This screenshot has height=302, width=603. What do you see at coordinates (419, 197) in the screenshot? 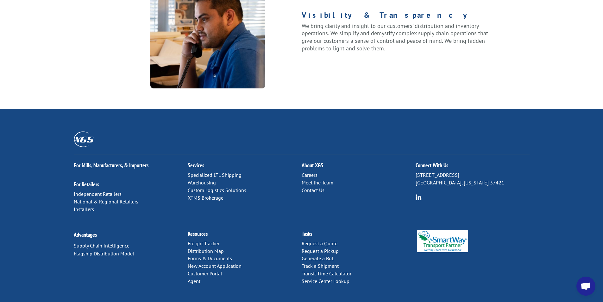
I see `img: group-6` at bounding box center [419, 197].